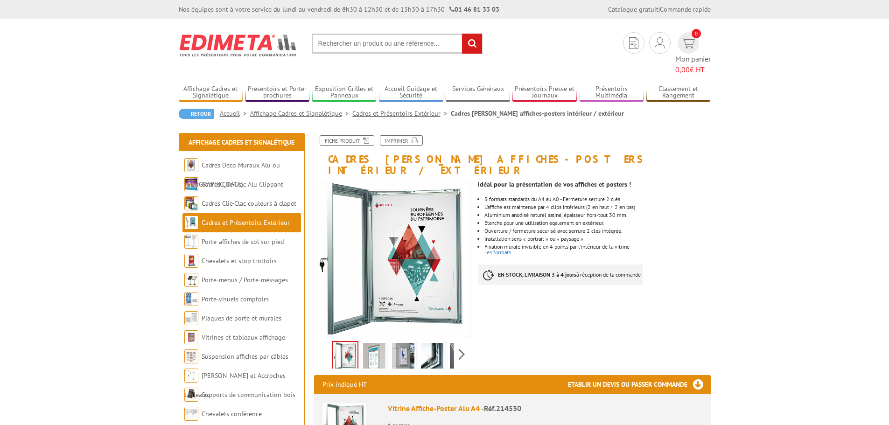 This screenshot has height=425, width=889. What do you see at coordinates (231, 414) in the screenshot?
I see `a: Chevalets conférence` at bounding box center [231, 414].